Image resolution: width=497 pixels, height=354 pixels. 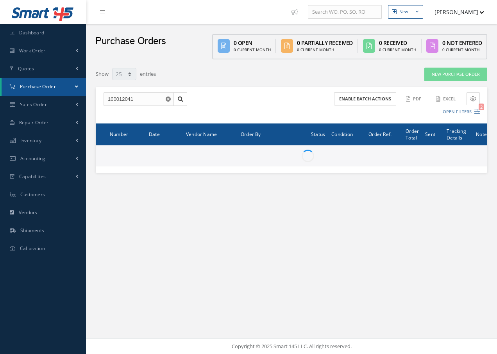 What do you see at coordinates (457, 112) in the screenshot?
I see `button: Open Filters2` at bounding box center [457, 112].